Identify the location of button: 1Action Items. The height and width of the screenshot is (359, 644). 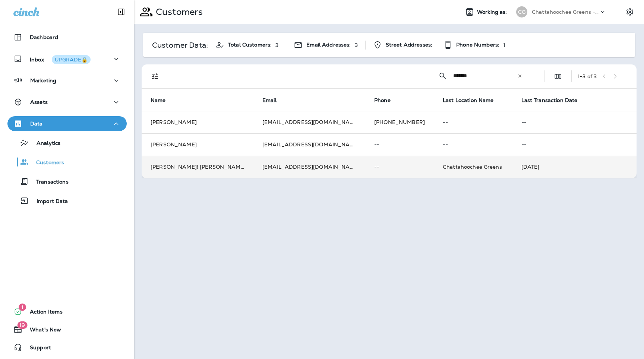
(67, 311).